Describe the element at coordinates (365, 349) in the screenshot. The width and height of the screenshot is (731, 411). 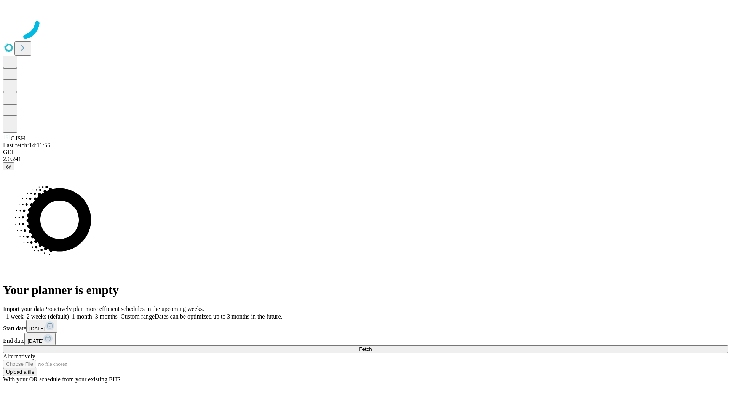
I see `button: Fetch` at that location.